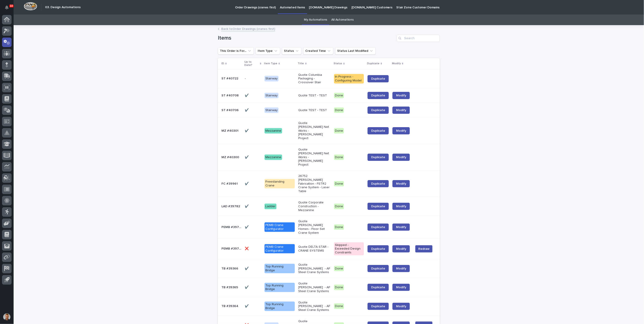  Describe the element at coordinates (343, 20) in the screenshot. I see `a: All Automations` at that location.